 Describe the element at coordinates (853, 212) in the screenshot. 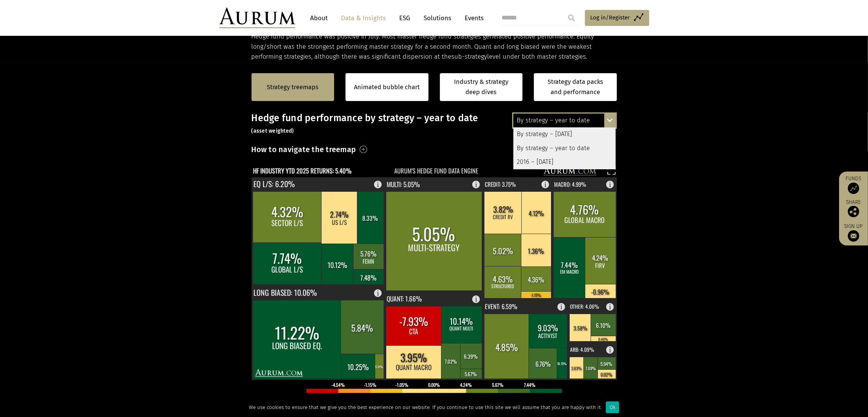

I see `img: Share this post` at that location.